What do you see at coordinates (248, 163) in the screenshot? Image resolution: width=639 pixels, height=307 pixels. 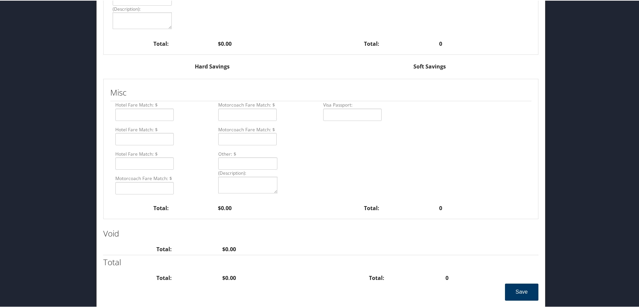 I see `input: Other: $ (Description):` at bounding box center [248, 163].